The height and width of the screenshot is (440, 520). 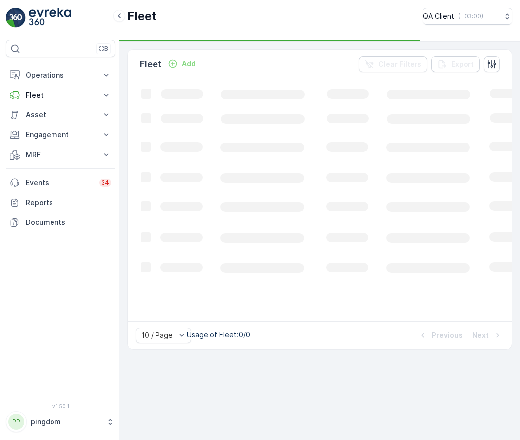 I want to click on a: Documents, so click(x=60, y=222).